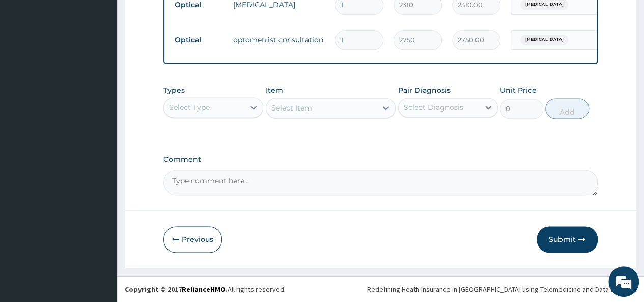 The height and width of the screenshot is (302, 644). What do you see at coordinates (176, 289) in the screenshot?
I see `strong: Copyright © 2017 .` at bounding box center [176, 289].